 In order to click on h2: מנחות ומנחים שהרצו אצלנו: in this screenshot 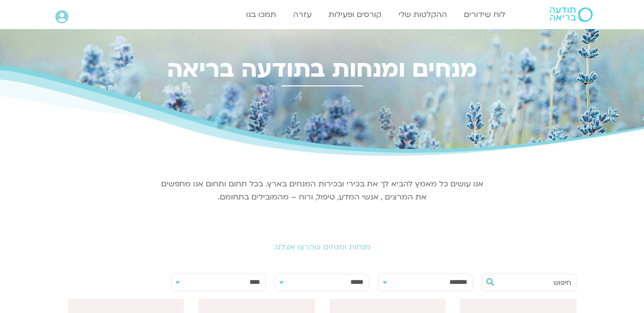, I will do `click(322, 247)`.